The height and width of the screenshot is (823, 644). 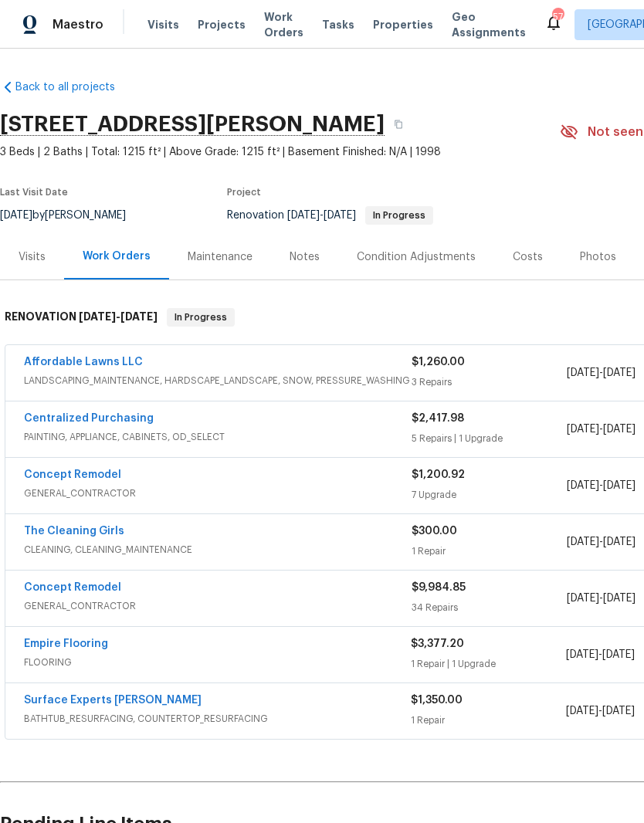 I want to click on span: PAINTING, APPLIANCE, CABINETS, OD_SELECT, so click(x=218, y=437).